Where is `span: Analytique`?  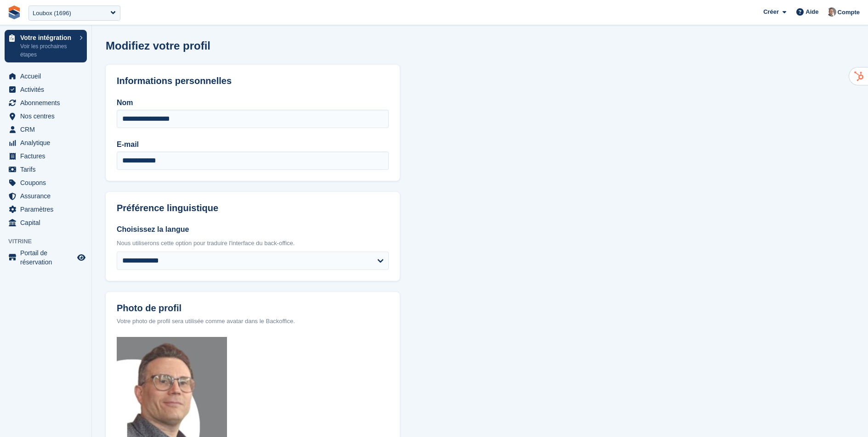 span: Analytique is located at coordinates (48, 143).